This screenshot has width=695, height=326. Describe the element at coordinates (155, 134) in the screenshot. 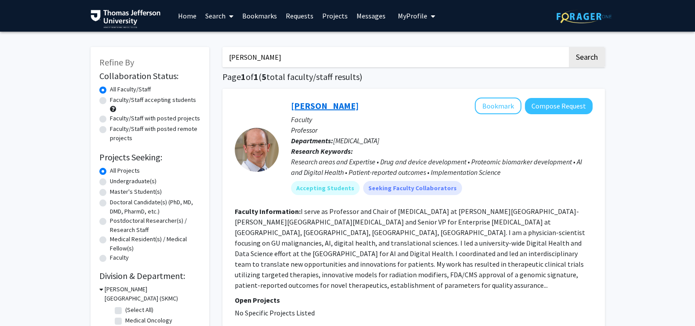

I see `label: Faculty/Staff with posted remote projects` at that location.